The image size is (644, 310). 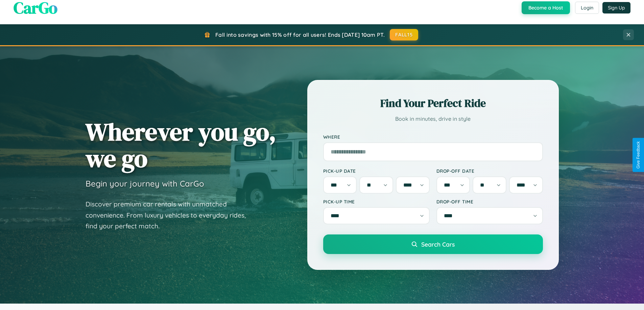 I want to click on button: Search Cars, so click(x=433, y=244).